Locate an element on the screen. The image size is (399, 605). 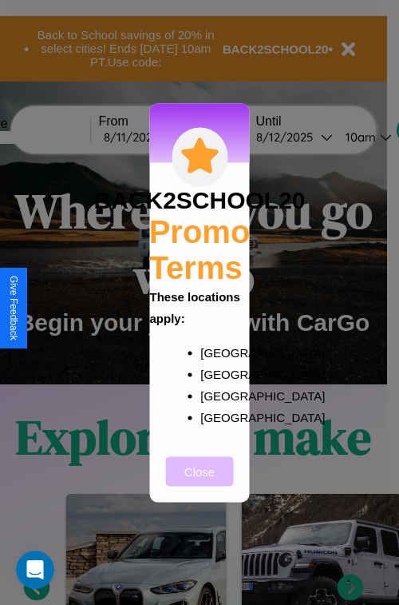
div: Give Feedback is located at coordinates (14, 307).